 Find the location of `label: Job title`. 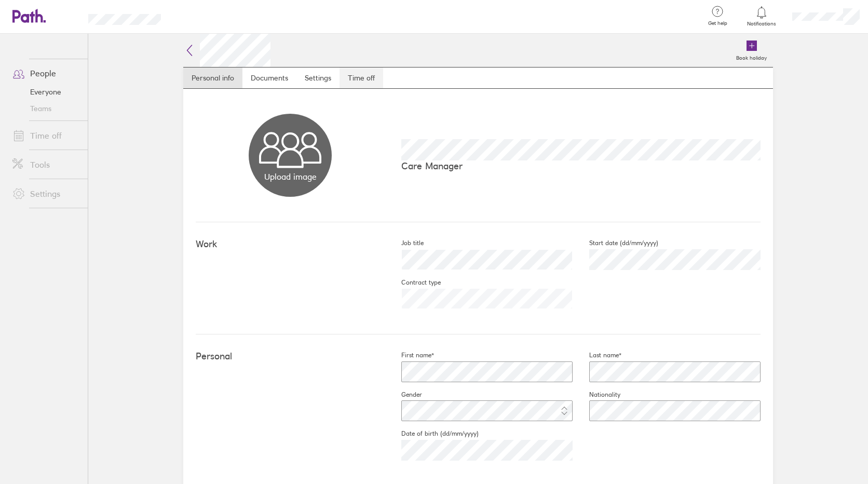

label: Job title is located at coordinates (404, 243).